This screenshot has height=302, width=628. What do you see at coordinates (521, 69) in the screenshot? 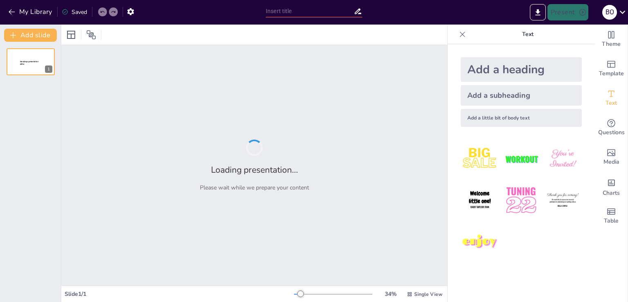
I see `div: Add a heading` at bounding box center [521, 69].